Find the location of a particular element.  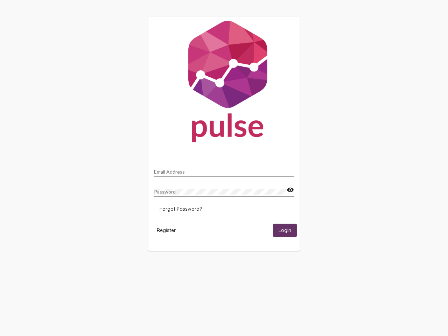

button: Login is located at coordinates (285, 230).